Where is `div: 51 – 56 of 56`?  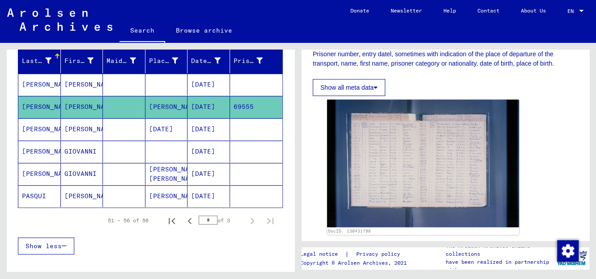 div: 51 – 56 of 56 is located at coordinates (128, 221).